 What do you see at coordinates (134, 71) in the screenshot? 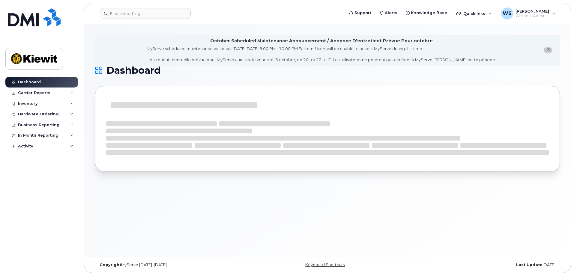
I see `span: Dashboard` at bounding box center [134, 71].